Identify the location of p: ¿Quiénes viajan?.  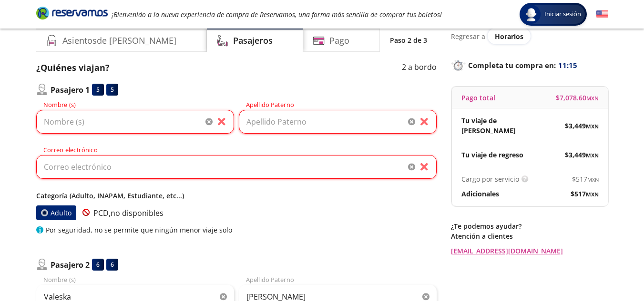
(73, 67).